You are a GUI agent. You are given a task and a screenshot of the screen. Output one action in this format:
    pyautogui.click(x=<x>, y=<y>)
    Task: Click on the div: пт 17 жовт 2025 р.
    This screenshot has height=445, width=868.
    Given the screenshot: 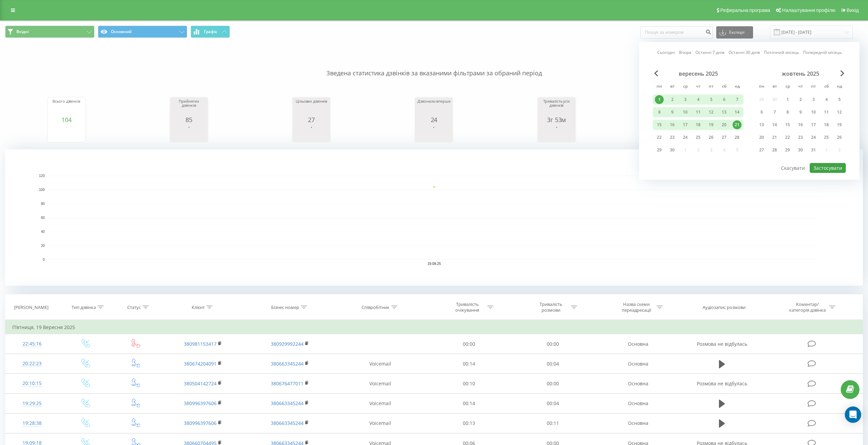 What is the action you would take?
    pyautogui.click(x=813, y=125)
    